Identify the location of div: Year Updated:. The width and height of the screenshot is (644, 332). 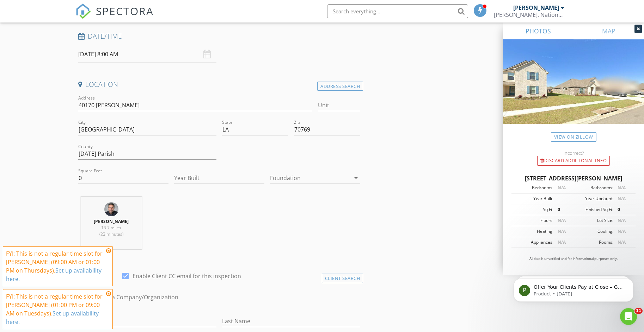
(593, 199).